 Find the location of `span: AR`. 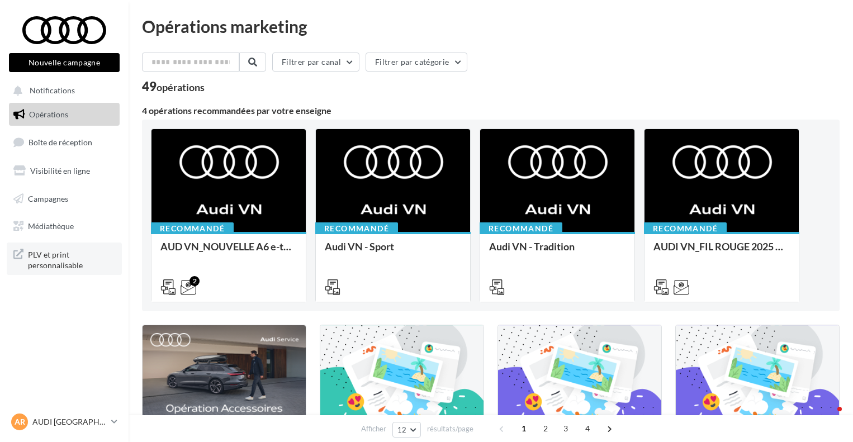

span: AR is located at coordinates (20, 422).